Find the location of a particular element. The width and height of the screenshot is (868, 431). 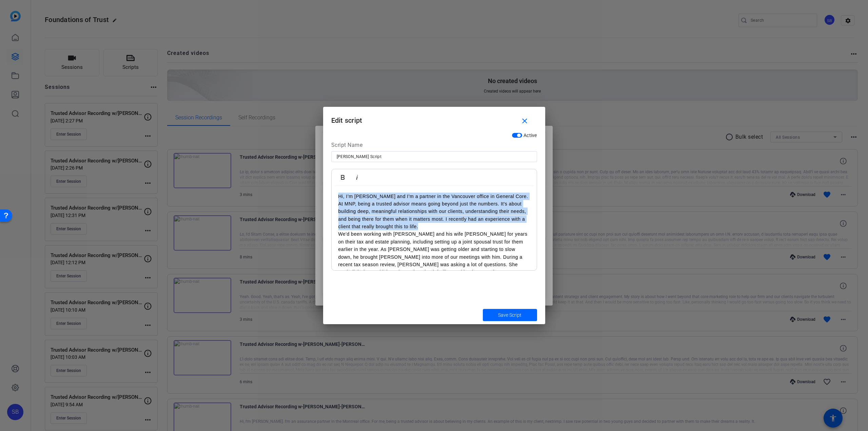

h1: Edit script is located at coordinates (434, 118).